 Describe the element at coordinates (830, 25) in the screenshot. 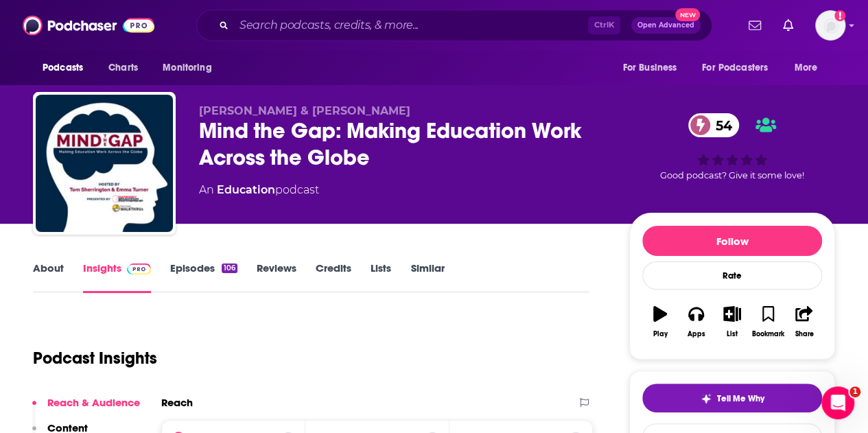

I see `button: Show profile menu` at that location.